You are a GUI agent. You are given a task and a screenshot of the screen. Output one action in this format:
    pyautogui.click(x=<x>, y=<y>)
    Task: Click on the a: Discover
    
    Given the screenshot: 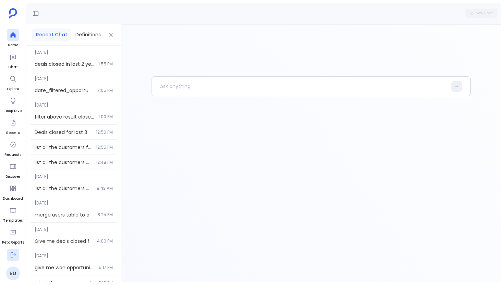 What is the action you would take?
    pyautogui.click(x=13, y=170)
    